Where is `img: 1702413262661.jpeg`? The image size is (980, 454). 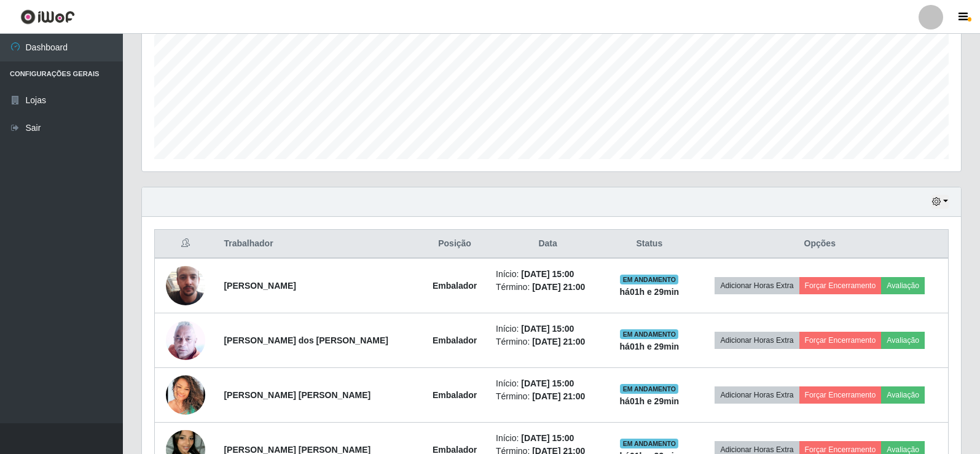
img: 1702413262661.jpeg is located at coordinates (186, 340).